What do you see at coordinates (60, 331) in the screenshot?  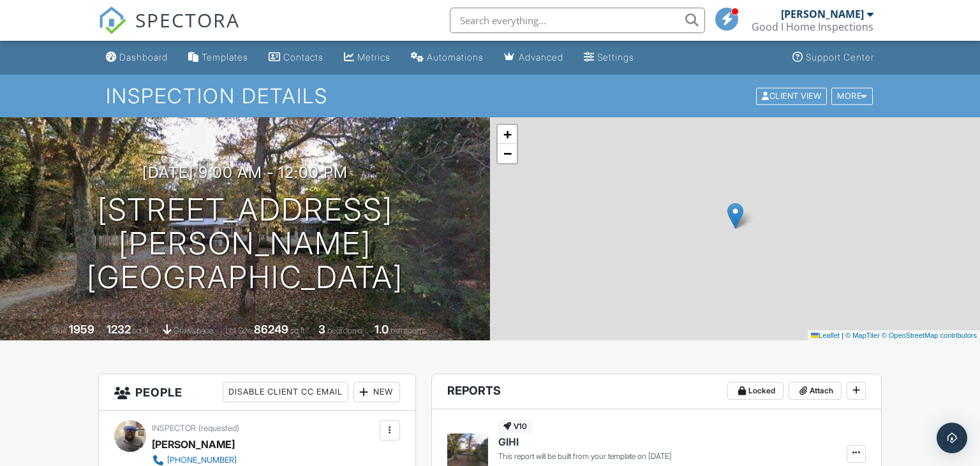 I see `span: Built` at bounding box center [60, 331].